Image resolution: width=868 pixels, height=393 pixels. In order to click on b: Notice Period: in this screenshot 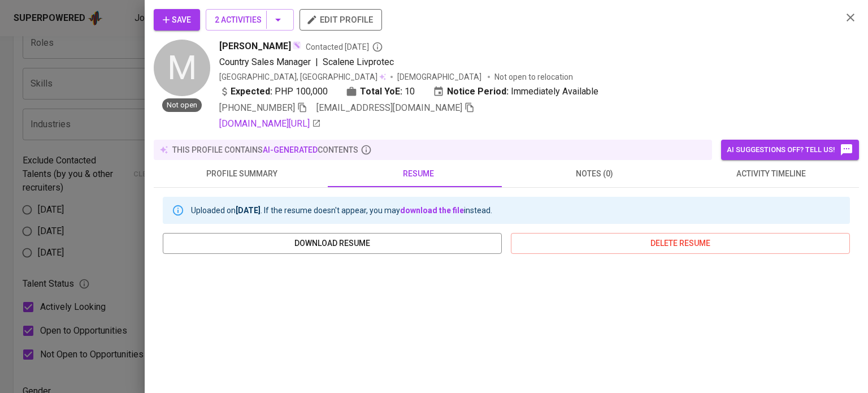, I will do `click(478, 92)`.